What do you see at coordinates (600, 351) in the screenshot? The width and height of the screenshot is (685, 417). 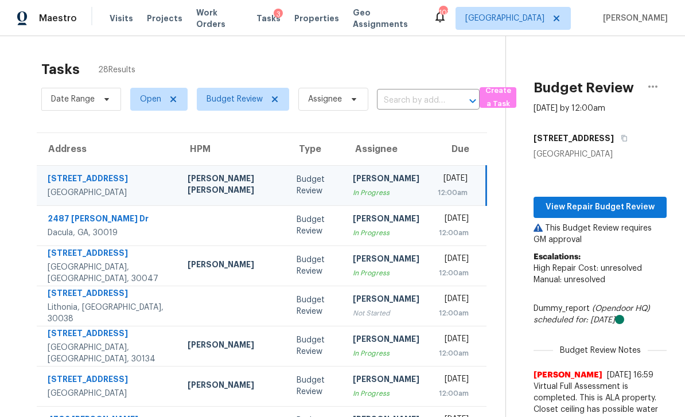 I see `span: Budget Review Notes` at bounding box center [600, 351].